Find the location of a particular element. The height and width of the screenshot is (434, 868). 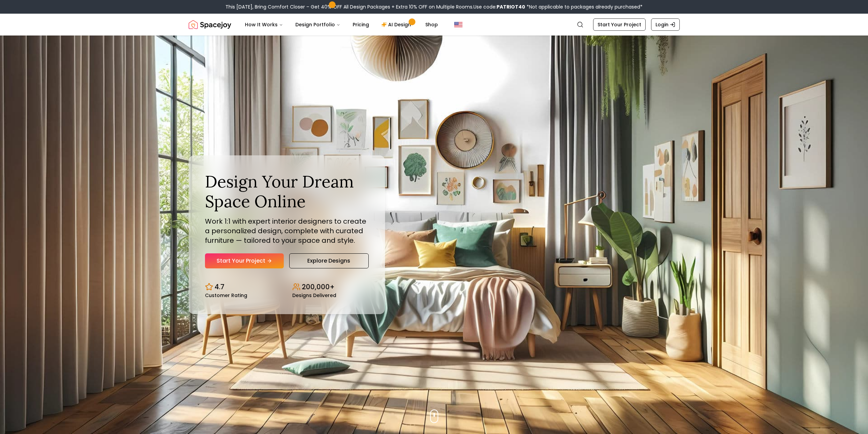

a: Spacejoy is located at coordinates (210, 25).